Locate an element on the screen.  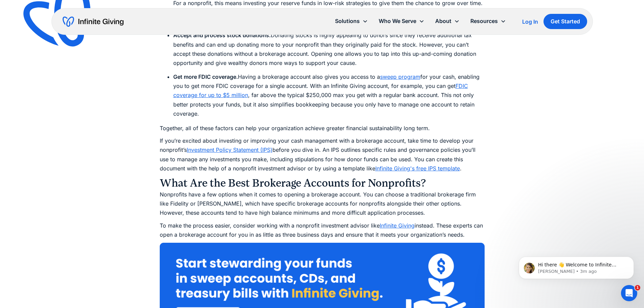
a: Log In is located at coordinates (530, 21).